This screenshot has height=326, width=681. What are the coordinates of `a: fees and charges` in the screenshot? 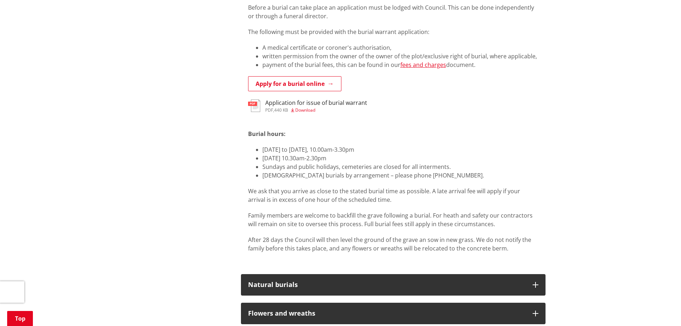 It's located at (423, 65).